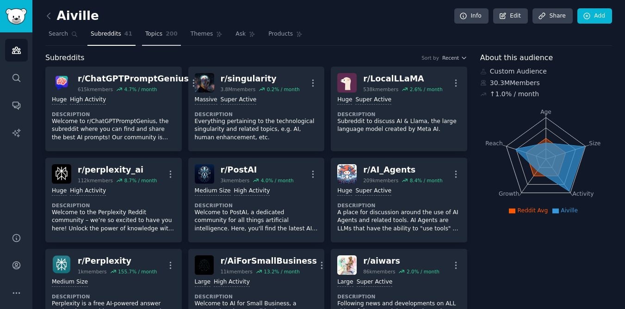  Describe the element at coordinates (399, 221) in the screenshot. I see `p: A place for discussion around the use of AI Agents and related tools. AI Agents are LLMs that hav...` at that location.